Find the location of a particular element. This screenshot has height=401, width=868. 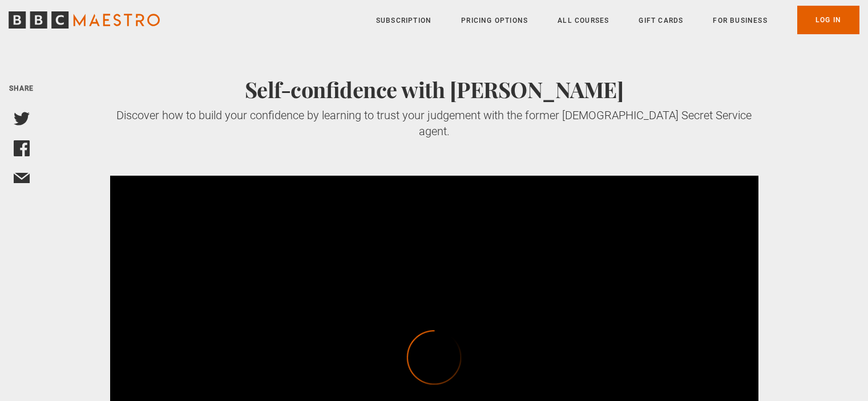

a: Gift Cards is located at coordinates (661, 21).